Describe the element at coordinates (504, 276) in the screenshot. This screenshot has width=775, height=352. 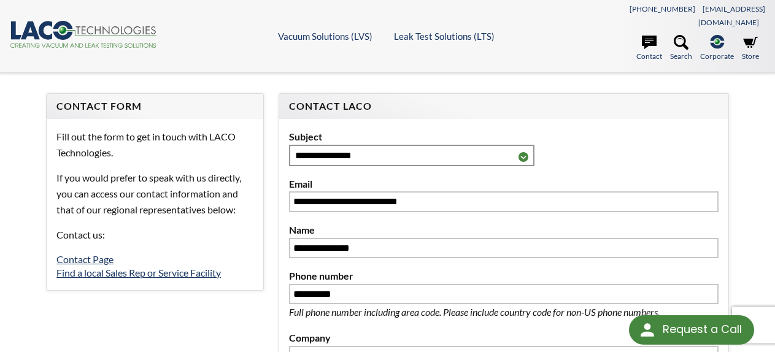
I see `label: Phone number` at that location.